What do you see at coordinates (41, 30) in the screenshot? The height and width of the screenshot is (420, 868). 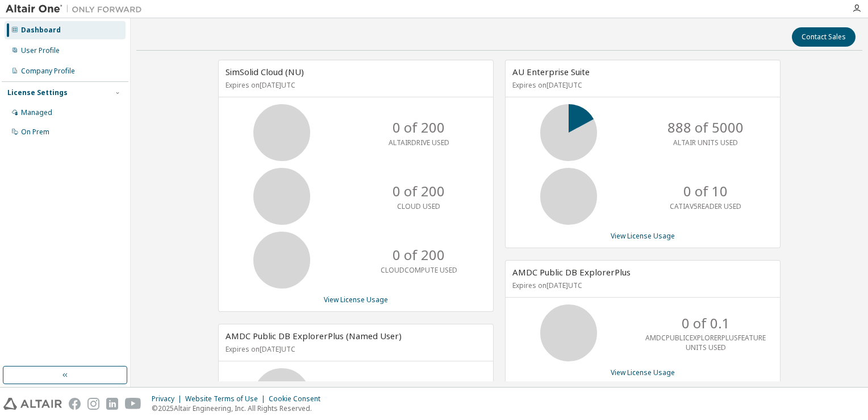 I see `div: Dashboard` at bounding box center [41, 30].